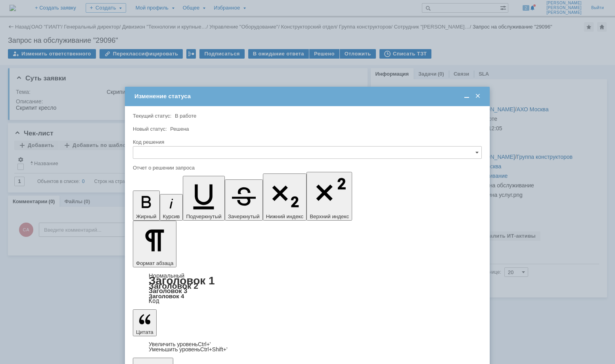 This screenshot has height=364, width=615. What do you see at coordinates (306, 167) in the screenshot?
I see `div: Отчет о решении запроса` at bounding box center [306, 167].